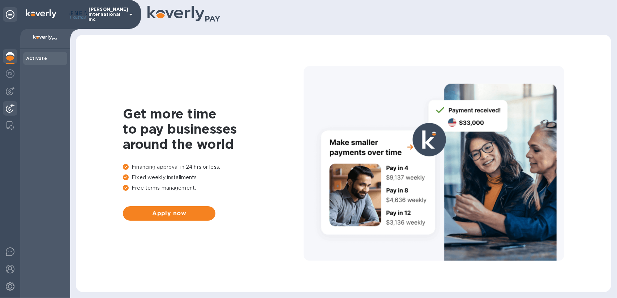 Image resolution: width=617 pixels, height=298 pixels. What do you see at coordinates (213, 188) in the screenshot?
I see `p: Free terms management.` at bounding box center [213, 188].